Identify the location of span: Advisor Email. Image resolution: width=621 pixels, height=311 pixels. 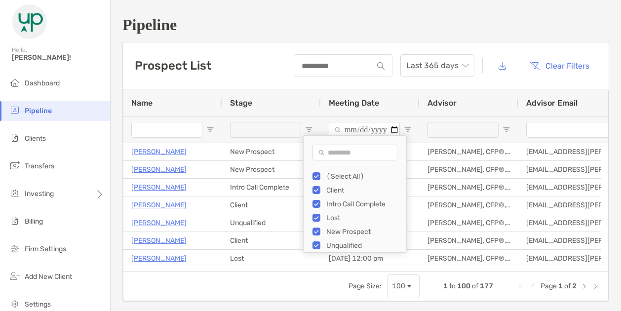
(552, 103).